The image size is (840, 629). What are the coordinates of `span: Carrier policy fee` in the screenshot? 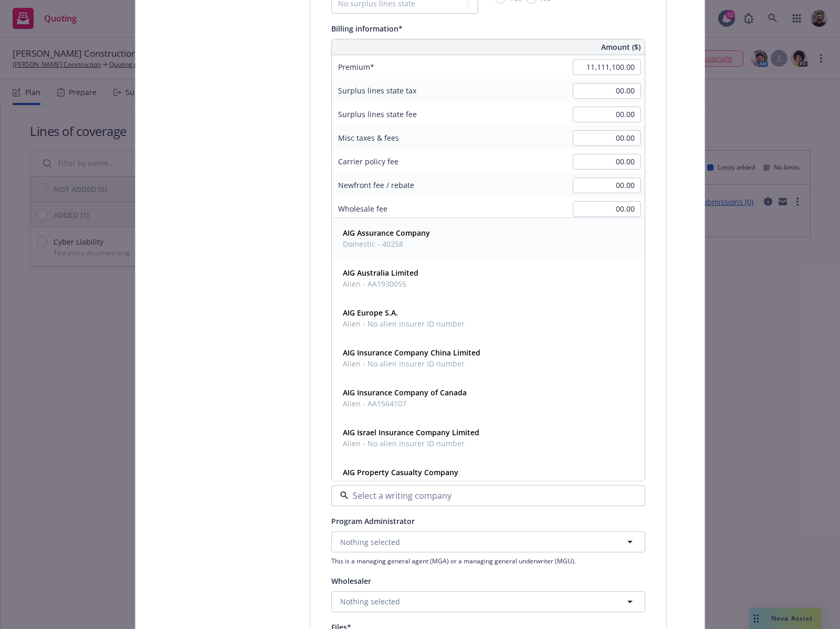 It's located at (368, 162).